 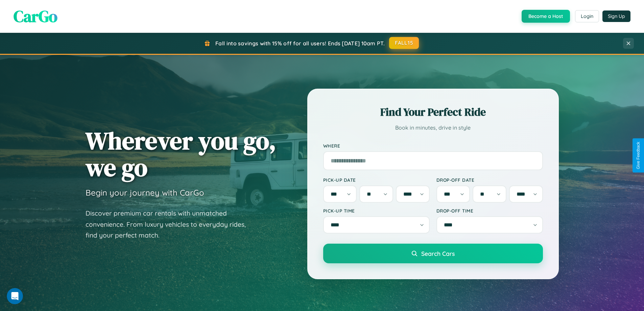 I want to click on h2: Find Your Perfect Ride, so click(x=433, y=112).